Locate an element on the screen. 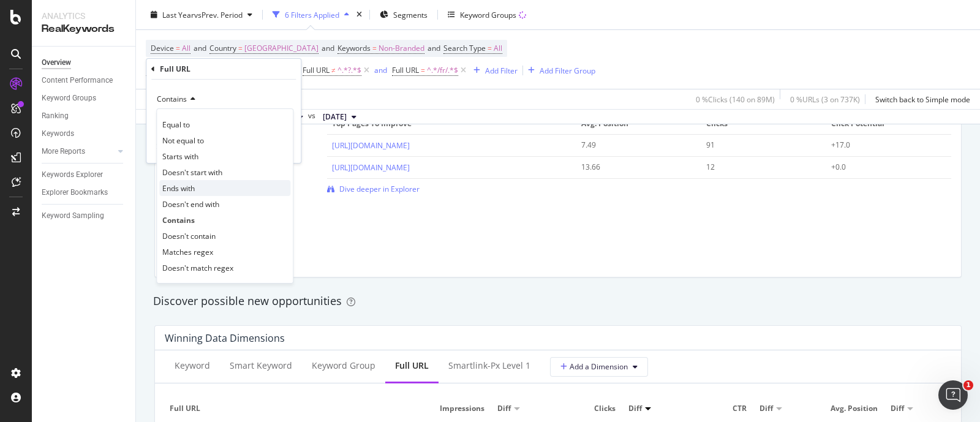  button: 6 Filters Applied is located at coordinates (310, 15).